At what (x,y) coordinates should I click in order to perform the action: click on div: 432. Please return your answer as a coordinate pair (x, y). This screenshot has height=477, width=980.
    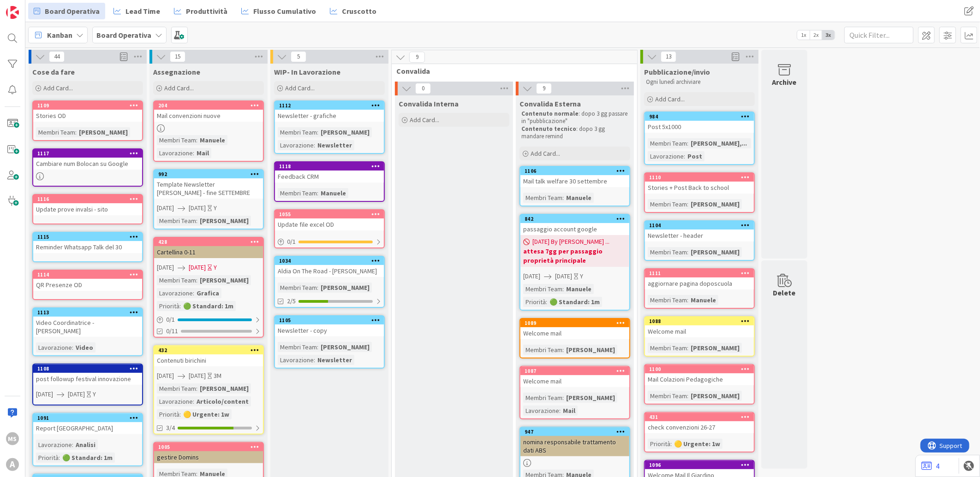
    Looking at the image, I should click on (208, 351).